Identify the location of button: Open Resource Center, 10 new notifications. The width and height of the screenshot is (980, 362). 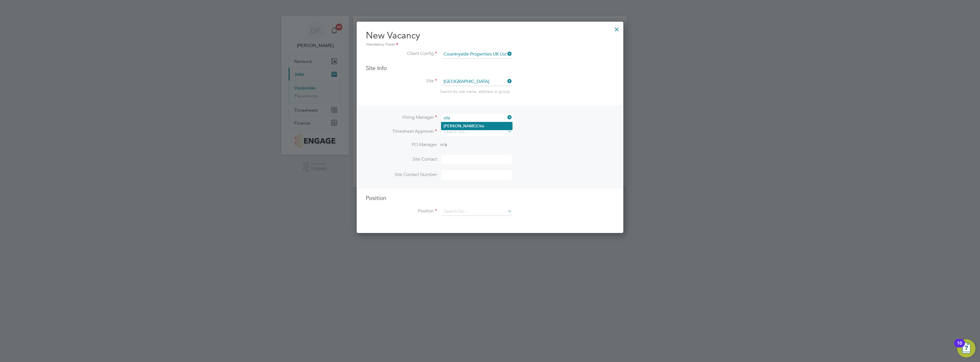
(966, 349).